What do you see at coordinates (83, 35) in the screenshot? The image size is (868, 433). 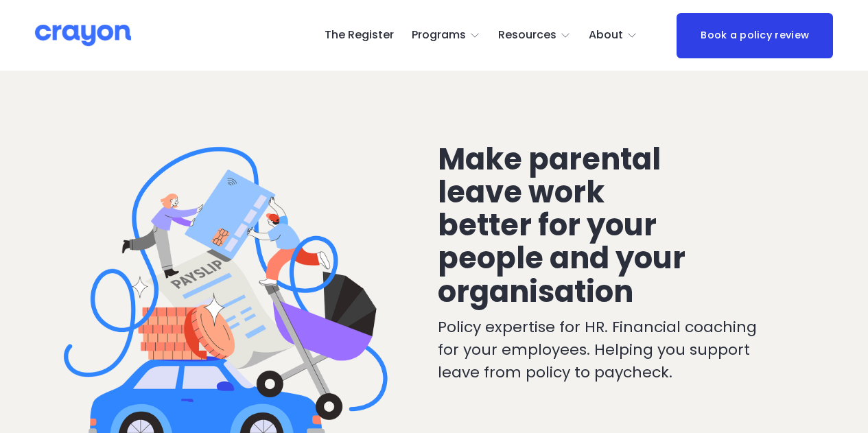 I see `img: Crayon` at bounding box center [83, 35].